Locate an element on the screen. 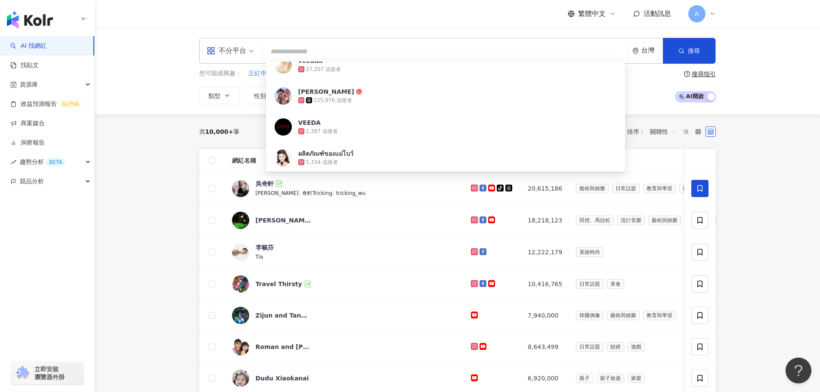 Image resolution: width=820 pixels, height=392 pixels. span: 資源庫 is located at coordinates (29, 84).